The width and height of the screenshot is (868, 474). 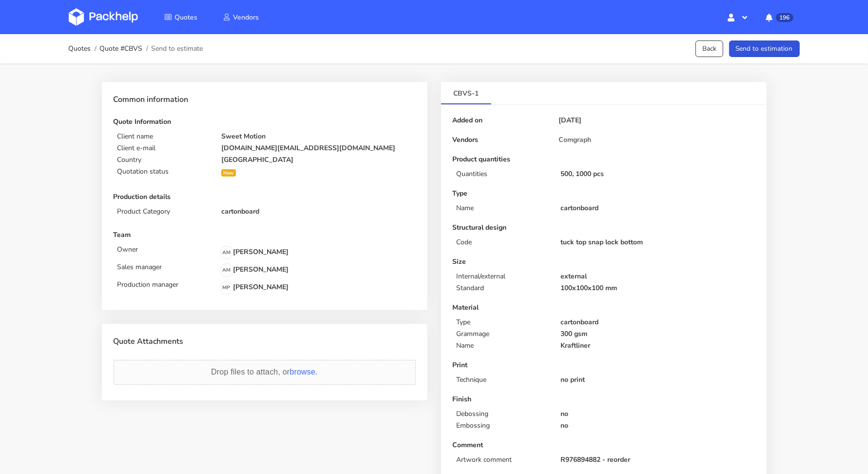 I want to click on p: Product quantities, so click(x=604, y=160).